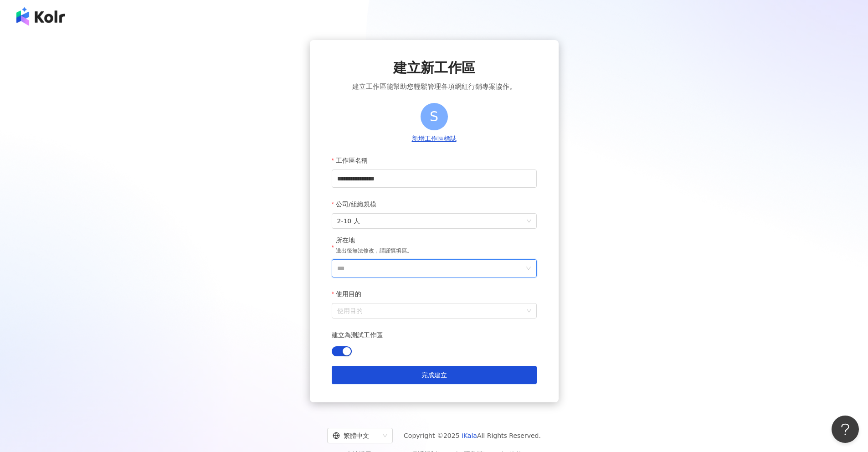 Image resolution: width=868 pixels, height=452 pixels. Describe the element at coordinates (374, 251) in the screenshot. I see `p: 送出後無法修改，請謹慎填寫。` at that location.